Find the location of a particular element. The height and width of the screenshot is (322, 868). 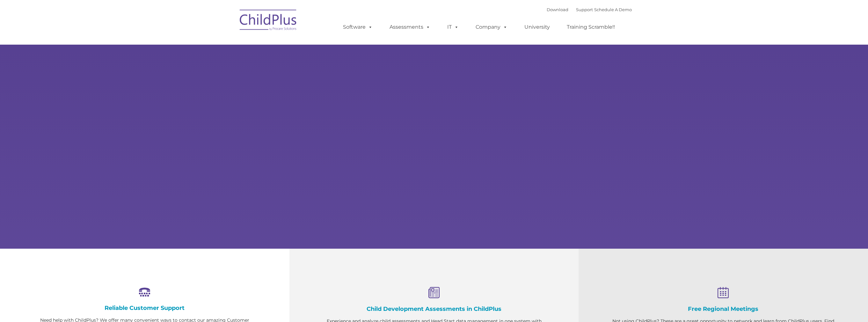

a: Software is located at coordinates (358, 27).